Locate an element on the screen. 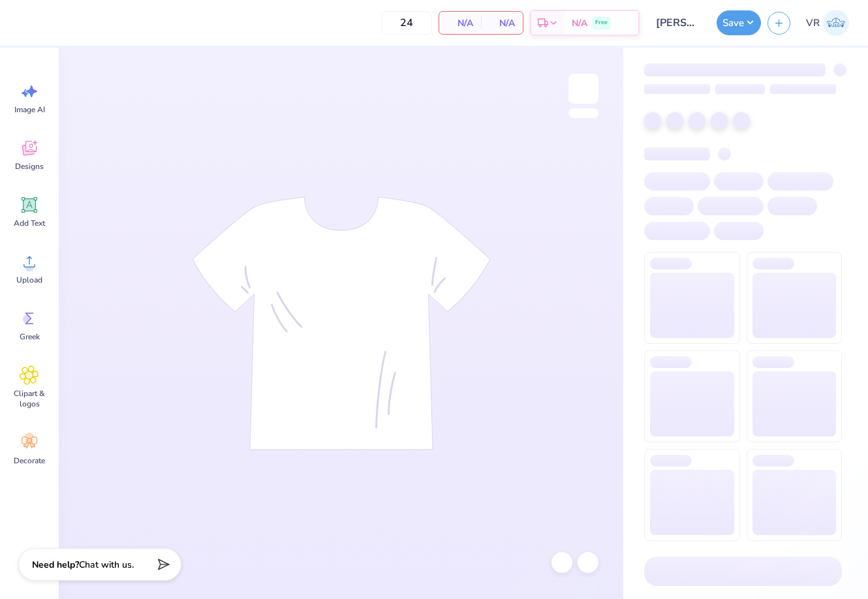  span: Greek is located at coordinates (29, 337).